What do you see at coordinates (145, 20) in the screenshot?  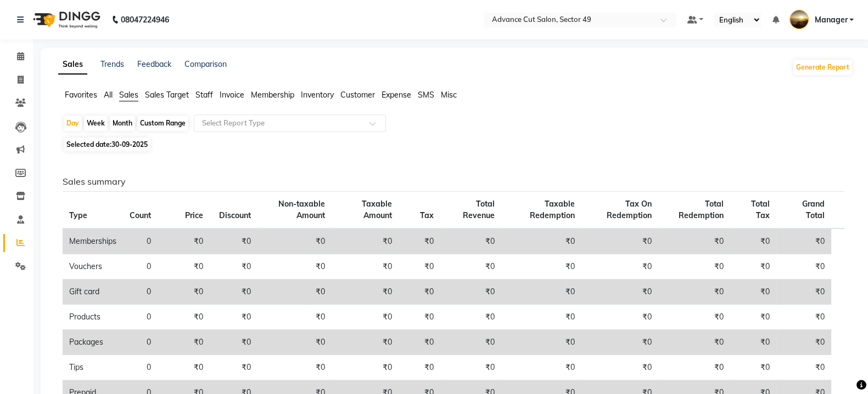 I see `b: 08047224946` at bounding box center [145, 20].